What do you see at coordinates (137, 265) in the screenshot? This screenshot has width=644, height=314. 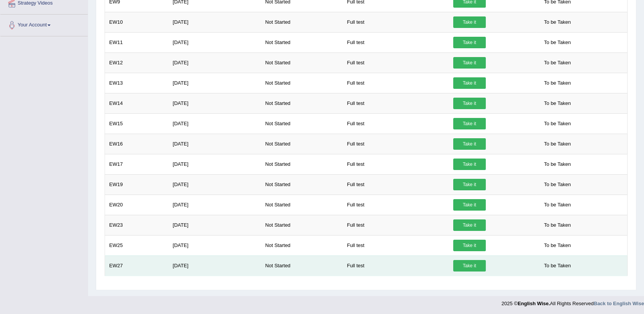 I see `td: EW27` at bounding box center [137, 265].